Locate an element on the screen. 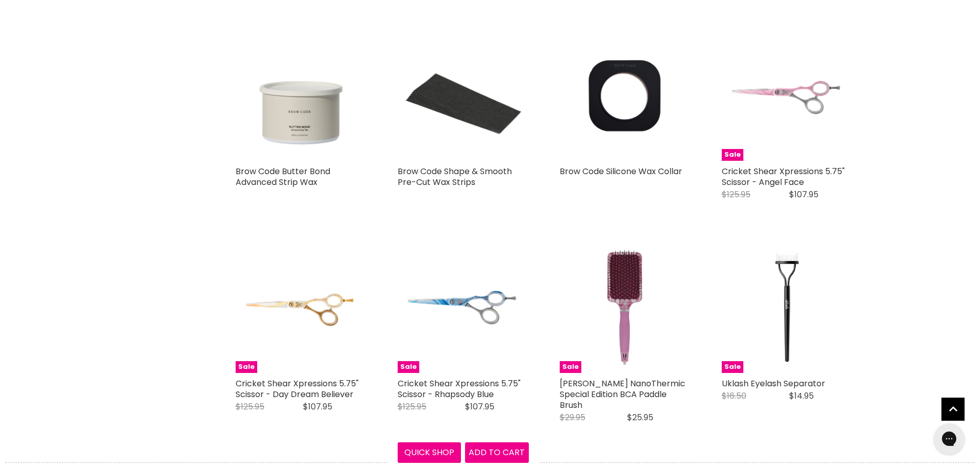  span: $14.95 is located at coordinates (801, 396).